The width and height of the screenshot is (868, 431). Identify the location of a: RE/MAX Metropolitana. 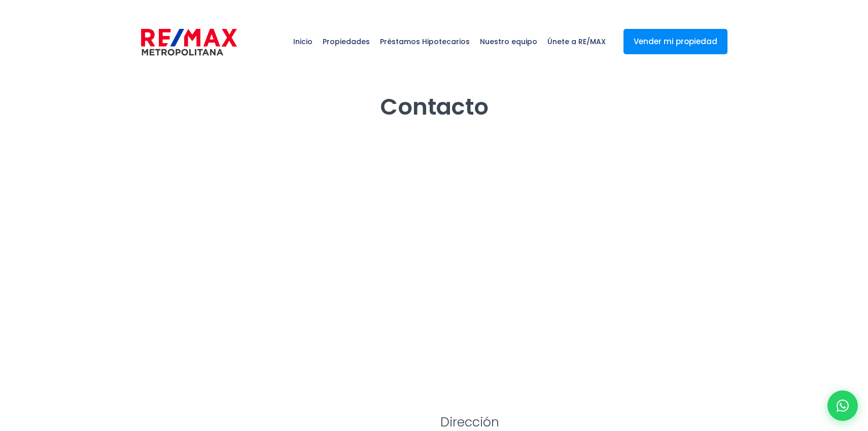
(189, 42).